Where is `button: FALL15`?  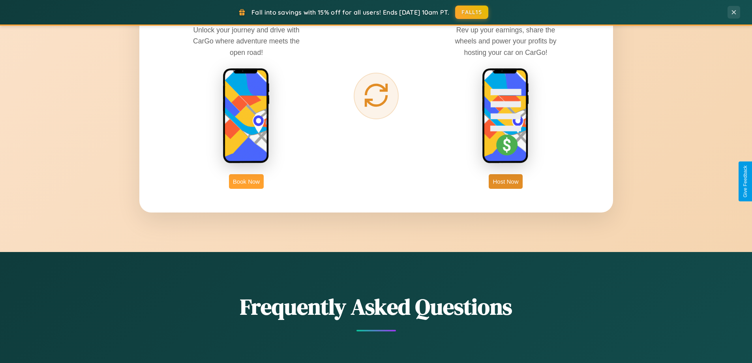 button: FALL15 is located at coordinates (472, 12).